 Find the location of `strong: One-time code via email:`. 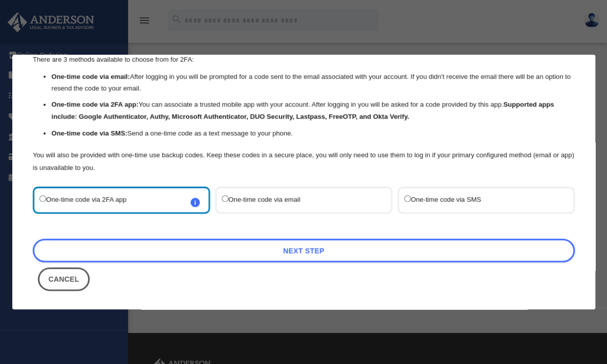

strong: One-time code via email: is located at coordinates (90, 76).